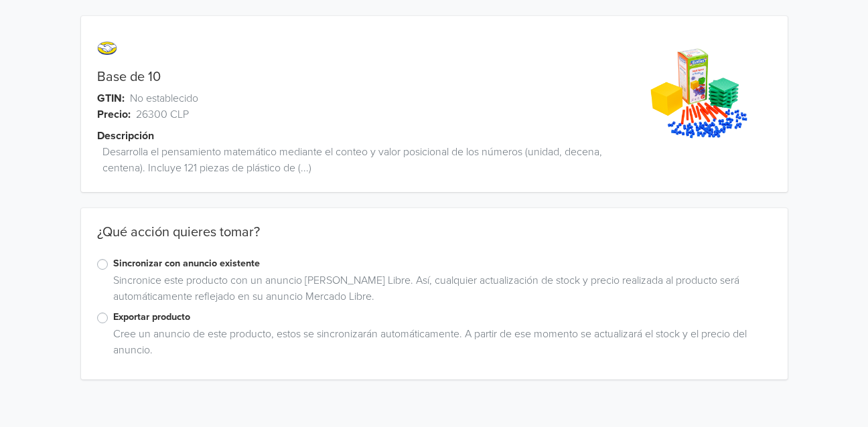 The width and height of the screenshot is (868, 427). What do you see at coordinates (162, 115) in the screenshot?
I see `span: 26300 CLP` at bounding box center [162, 115].